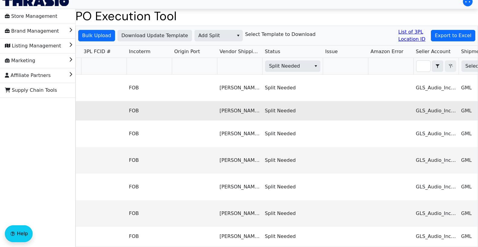  What do you see at coordinates (22, 234) in the screenshot?
I see `span: Help` at bounding box center [22, 234].